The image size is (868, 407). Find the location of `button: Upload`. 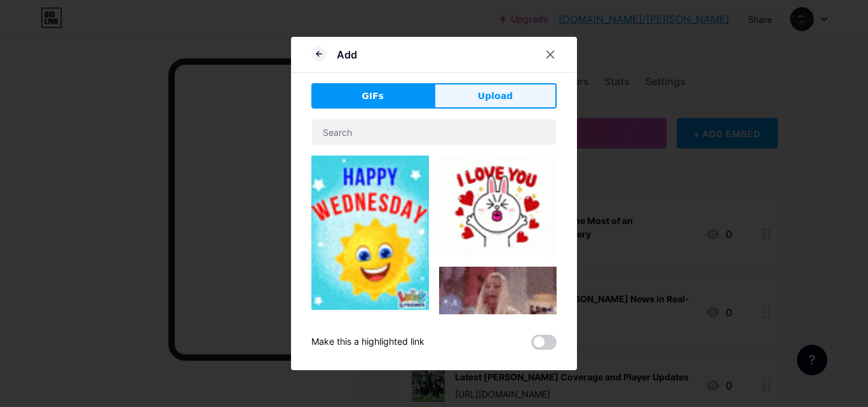

button: Upload is located at coordinates (495, 95).